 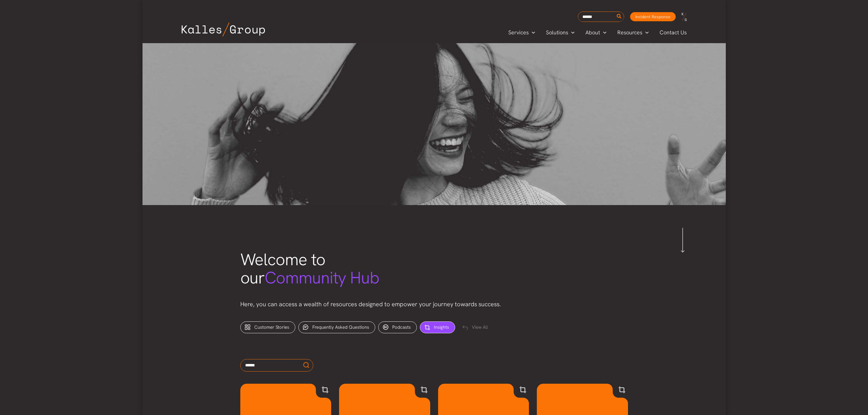 I want to click on a: Incident Response, so click(x=653, y=17).